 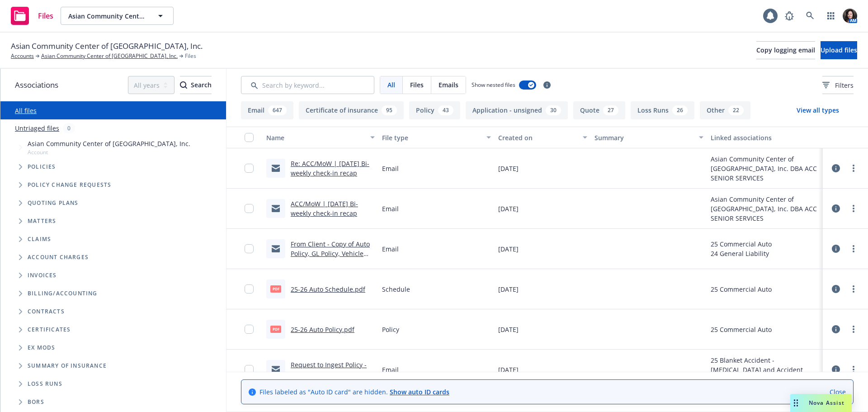 I want to click on svg: Search, so click(x=184, y=85).